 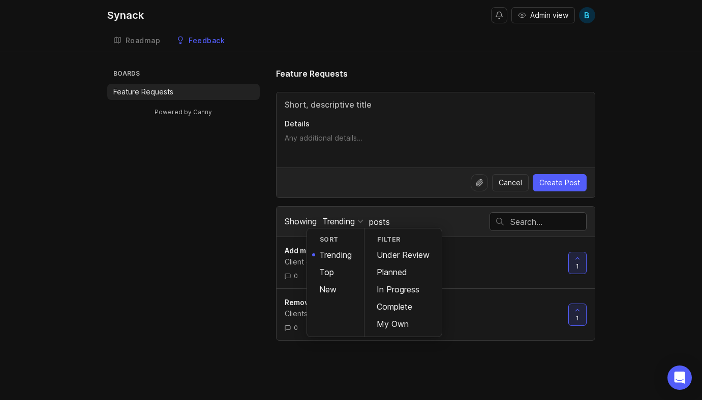 What do you see at coordinates (335, 290) in the screenshot?
I see `div: New` at bounding box center [335, 290].